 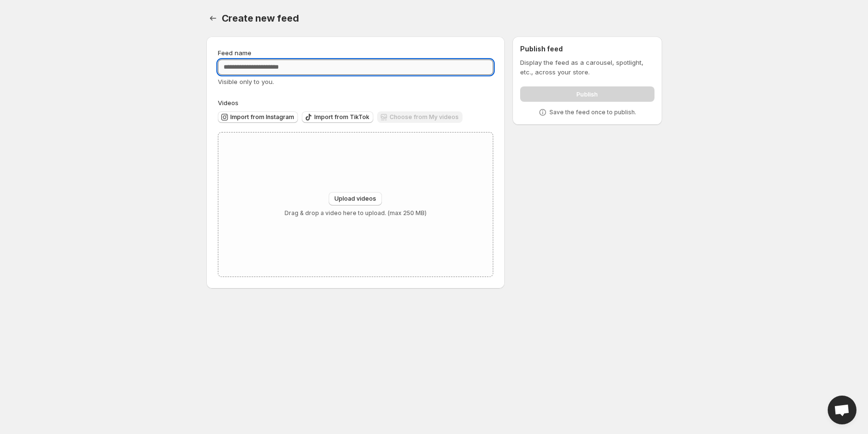 I want to click on span: Import from TikTok, so click(x=341, y=117).